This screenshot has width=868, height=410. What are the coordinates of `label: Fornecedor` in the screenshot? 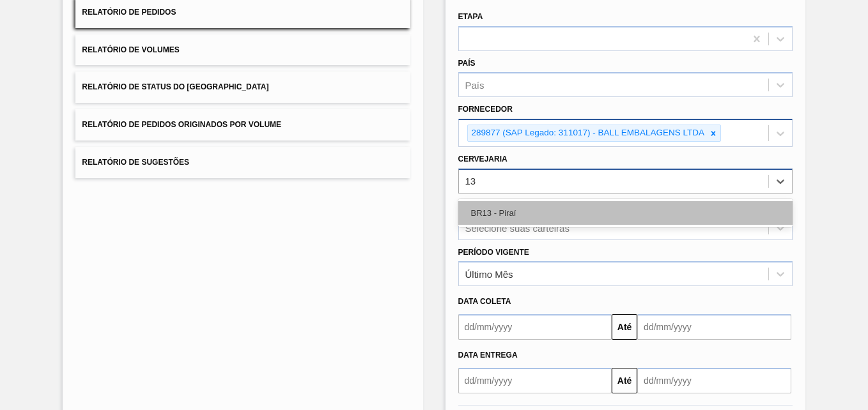 It's located at (485, 109).